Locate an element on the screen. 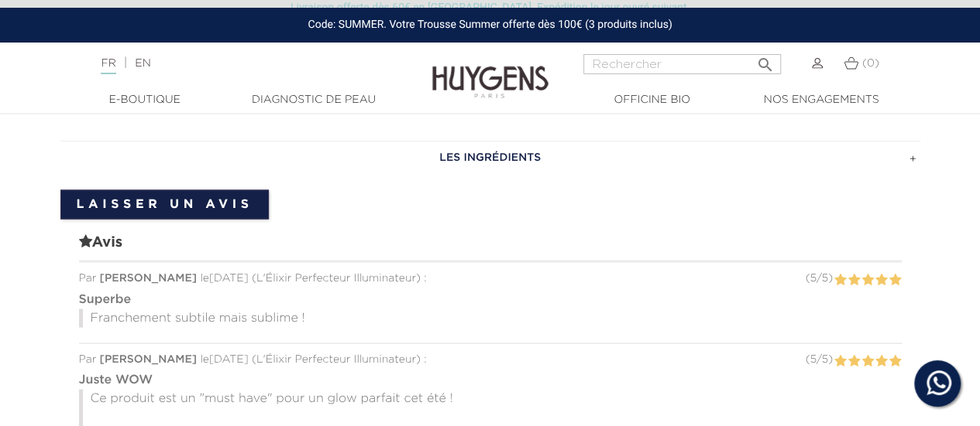  strong: Juste WOW is located at coordinates (116, 380).